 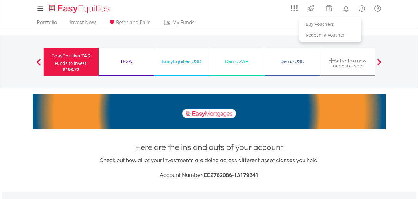 What do you see at coordinates (348, 63) in the screenshot?
I see `div: Activate a new account type` at bounding box center [348, 63].